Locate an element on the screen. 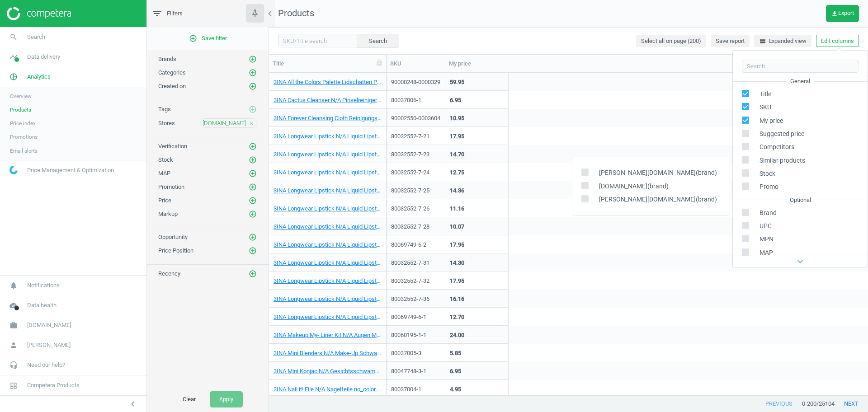 The width and height of the screenshot is (868, 412). span: Stores is located at coordinates (166, 123).